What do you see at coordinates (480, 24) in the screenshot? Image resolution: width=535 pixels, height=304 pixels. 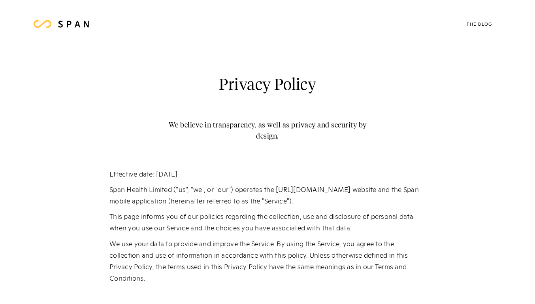 I see `a: The Blog` at bounding box center [480, 24].